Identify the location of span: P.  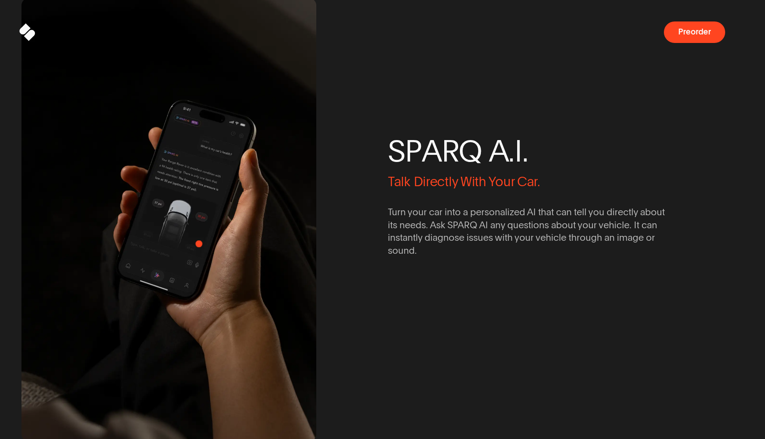
(413, 151).